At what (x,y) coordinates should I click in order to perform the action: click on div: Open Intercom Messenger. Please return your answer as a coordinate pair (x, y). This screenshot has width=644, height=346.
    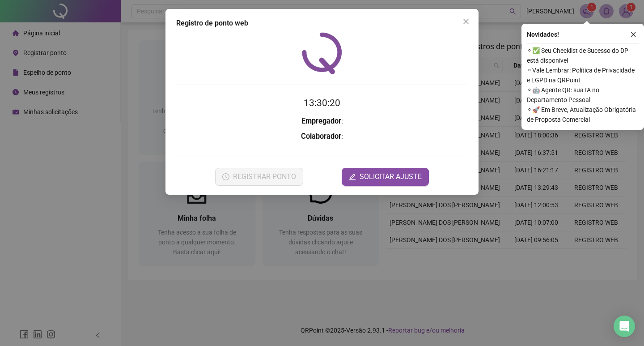
    Looking at the image, I should click on (625, 326).